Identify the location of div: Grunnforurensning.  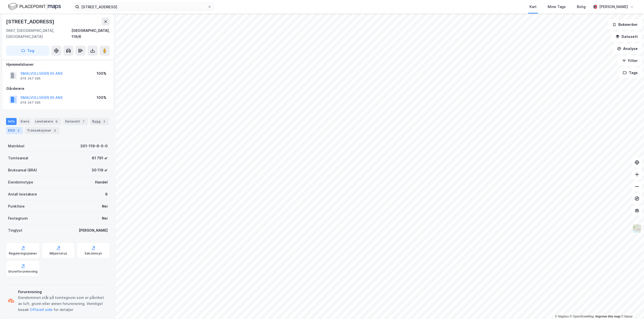
(23, 272).